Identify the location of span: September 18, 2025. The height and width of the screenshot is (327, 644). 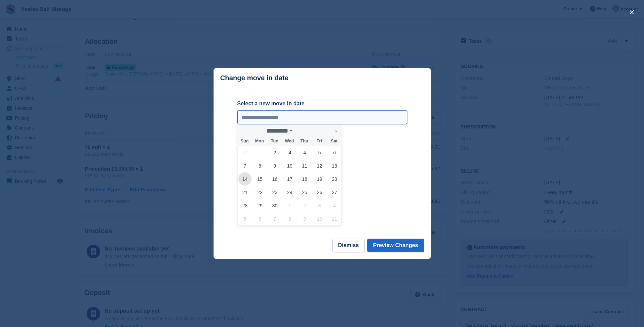
(304, 178).